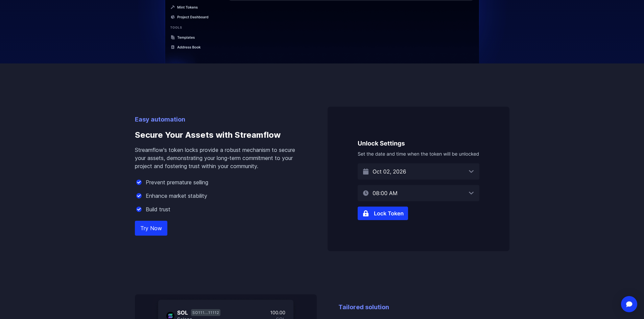 This screenshot has width=644, height=319. What do you see at coordinates (151, 228) in the screenshot?
I see `a: Try Now` at bounding box center [151, 228].